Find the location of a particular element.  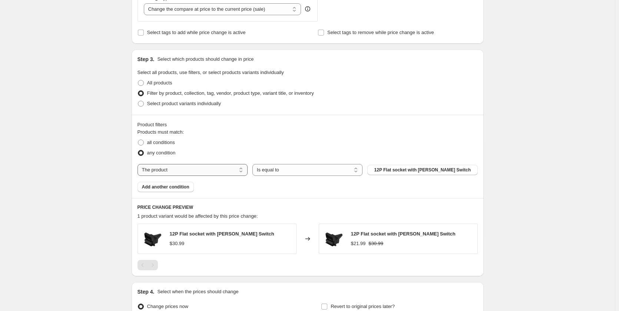

span: any condition is located at coordinates (161, 153).